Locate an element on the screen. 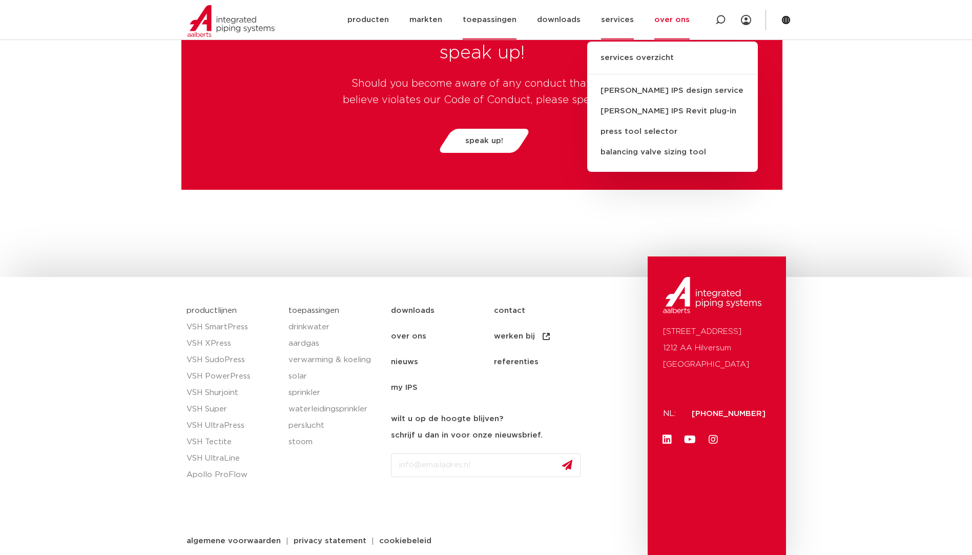  a: drinkwater is located at coordinates (335, 327).